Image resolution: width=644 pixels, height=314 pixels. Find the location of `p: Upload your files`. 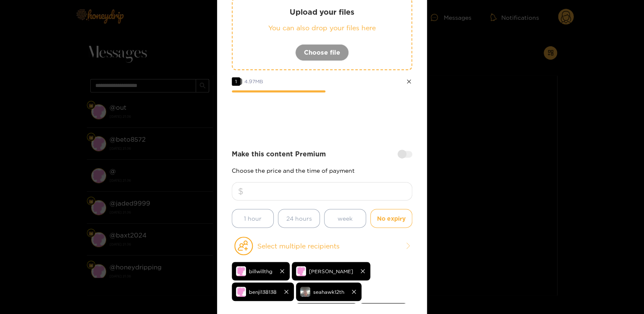

p: Upload your files is located at coordinates (322, 12).